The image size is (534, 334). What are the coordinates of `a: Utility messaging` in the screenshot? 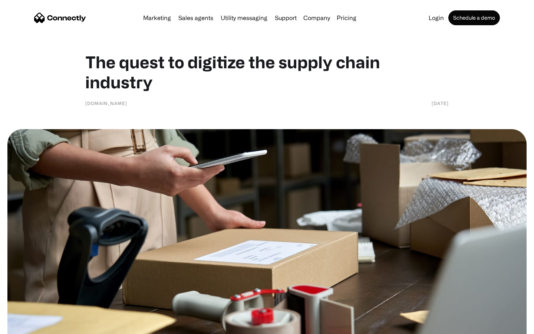 It's located at (244, 18).